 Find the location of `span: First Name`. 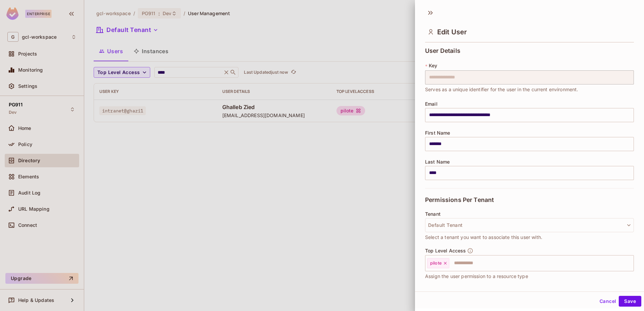

span: First Name is located at coordinates (438, 133).